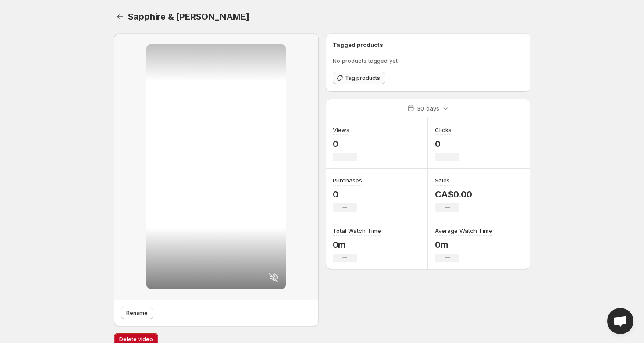  What do you see at coordinates (463, 231) in the screenshot?
I see `h3: Average Watch Time` at bounding box center [463, 231].